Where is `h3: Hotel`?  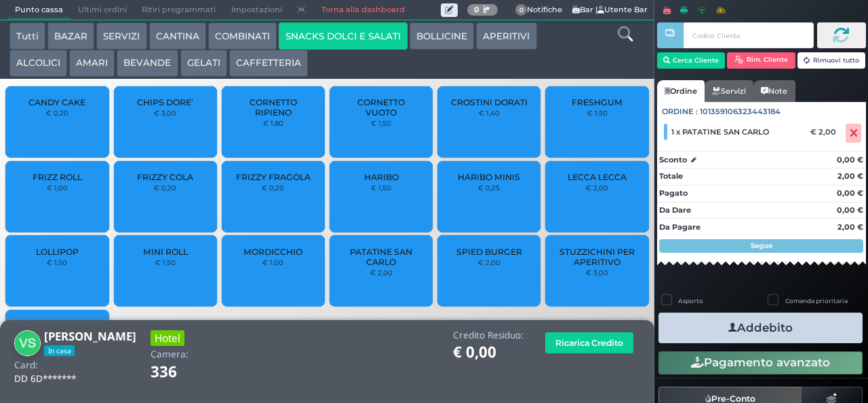
h3: Hotel is located at coordinates (167, 338).